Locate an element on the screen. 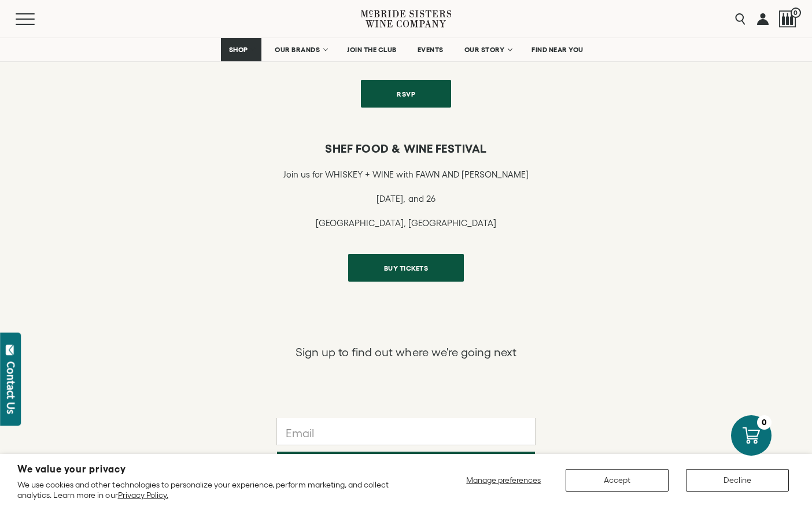 The height and width of the screenshot is (506, 812). span: OUR STORY is located at coordinates (485, 50).